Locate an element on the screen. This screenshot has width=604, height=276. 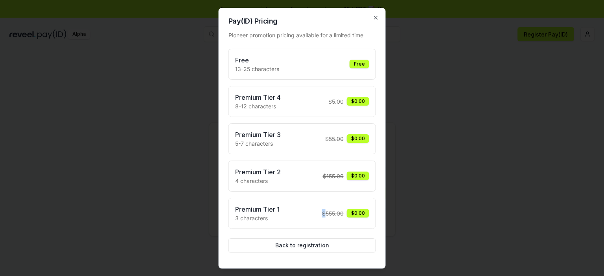
h3: Premium Tier 2 is located at coordinates (258, 172).